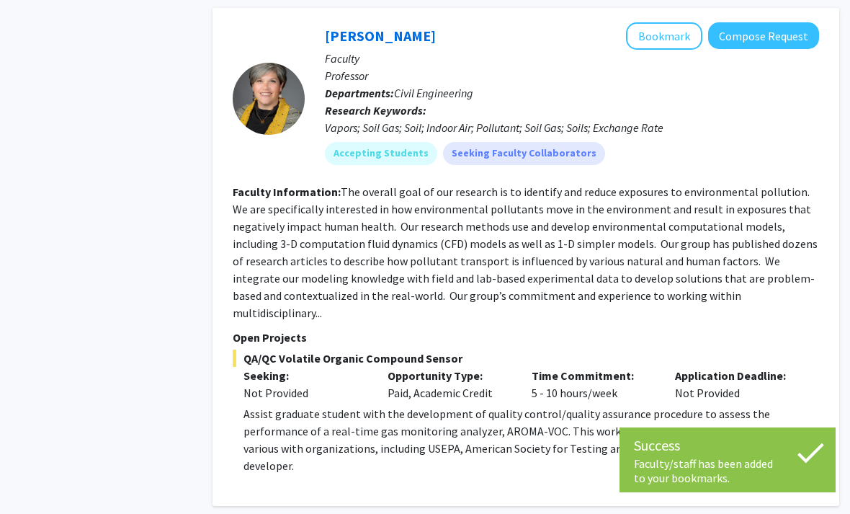 The width and height of the screenshot is (850, 514). What do you see at coordinates (381, 154) in the screenshot?
I see `mat-chip: Accepting Students` at bounding box center [381, 154].